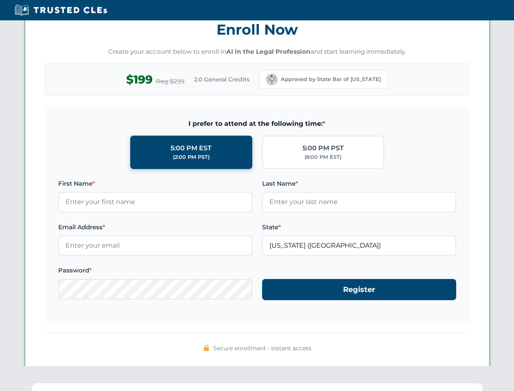  Describe the element at coordinates (155, 227) in the screenshot. I see `label: Email Address` at that location.